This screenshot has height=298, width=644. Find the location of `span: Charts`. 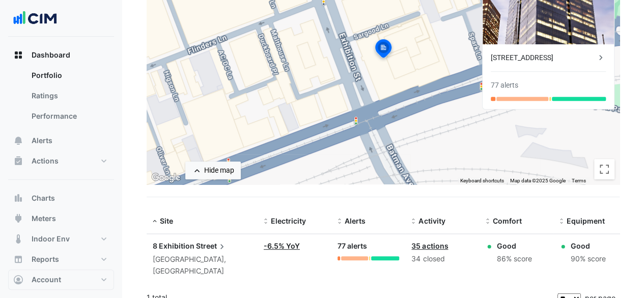

span: Charts is located at coordinates (44, 198).